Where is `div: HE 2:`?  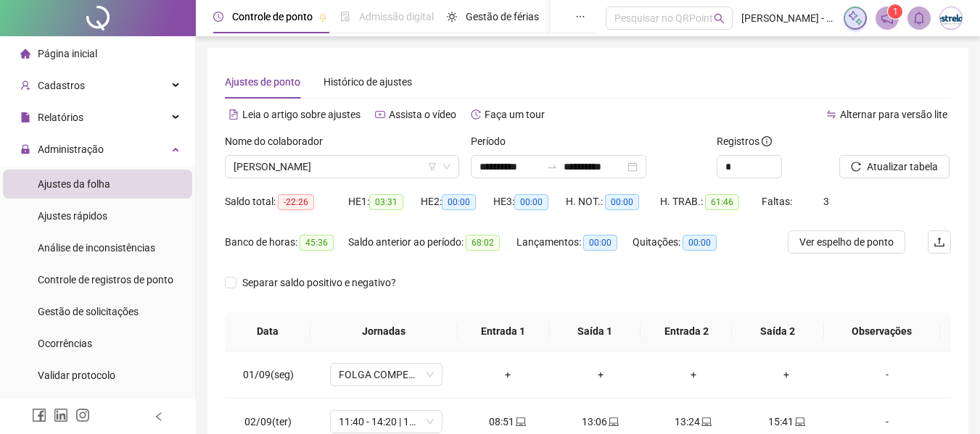
div: HE 2: is located at coordinates (457, 202).